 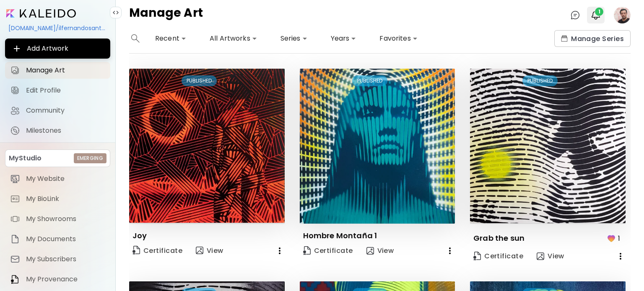 What do you see at coordinates (66, 199) in the screenshot?
I see `span: My BioLink` at bounding box center [66, 199].